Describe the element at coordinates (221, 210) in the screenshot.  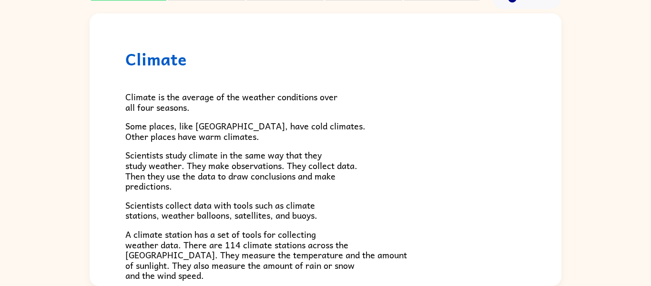
I see `span: Scientists collect data with tools such as climate stations, weather balloons, satellites, and bu...` at that location.